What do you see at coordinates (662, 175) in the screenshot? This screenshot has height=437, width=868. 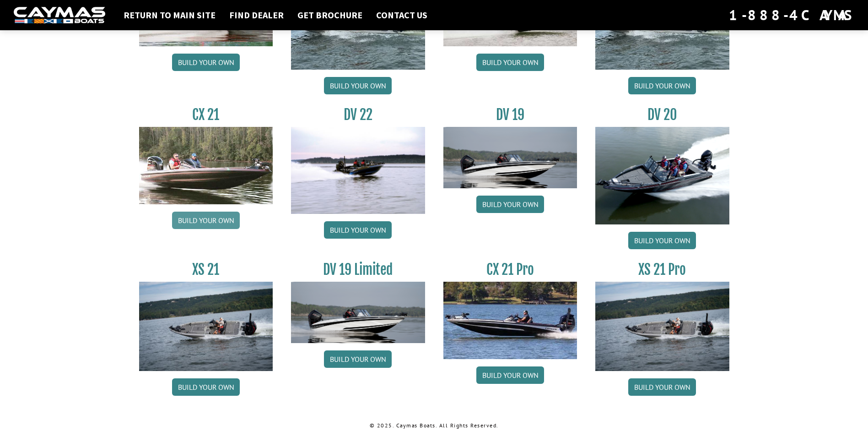 I see `img: DV_20_from_website_for_caymas_connect.png` at bounding box center [662, 175].